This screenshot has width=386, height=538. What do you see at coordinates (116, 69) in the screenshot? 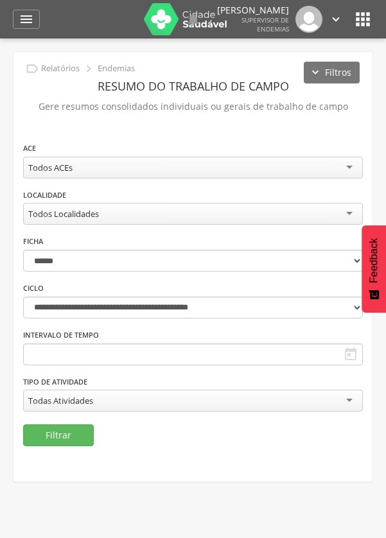
I see `p: Endemias` at bounding box center [116, 69].